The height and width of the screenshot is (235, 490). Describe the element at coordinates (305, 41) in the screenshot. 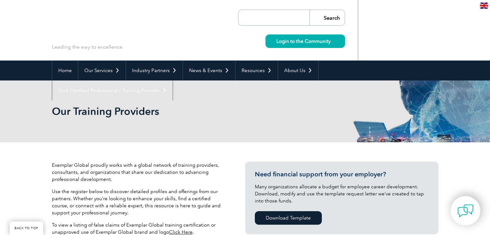

I see `a: Login to the Community` at that location.